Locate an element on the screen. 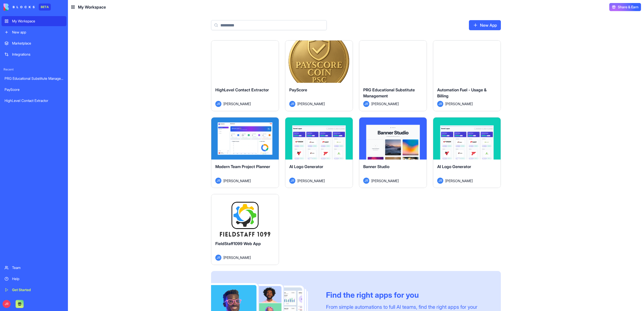  a: PayScore is located at coordinates (34, 89).